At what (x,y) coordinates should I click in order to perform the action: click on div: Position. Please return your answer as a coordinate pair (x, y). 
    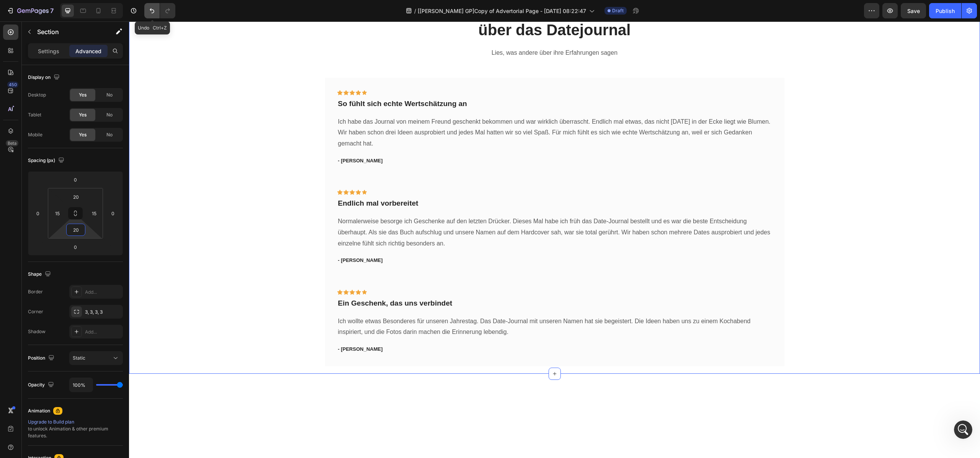
    Looking at the image, I should click on (42, 358).